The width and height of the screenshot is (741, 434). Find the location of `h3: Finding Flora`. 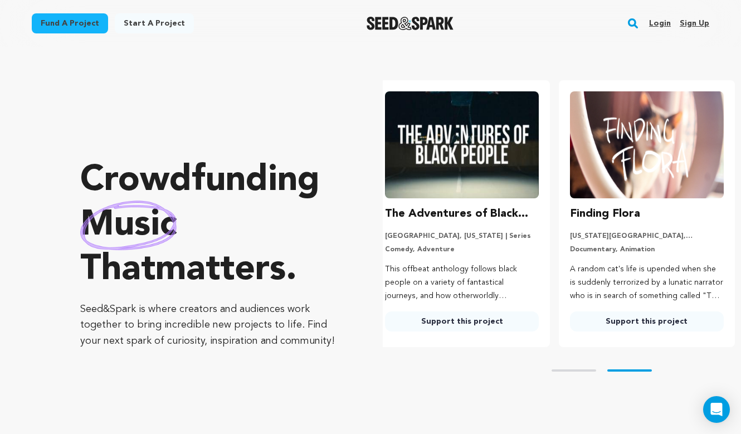

h3: Finding Flora is located at coordinates (605, 214).